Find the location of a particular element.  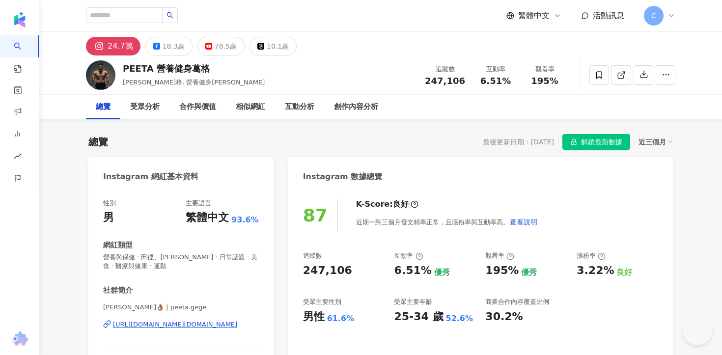

button: 10.1萬 is located at coordinates (273, 46).